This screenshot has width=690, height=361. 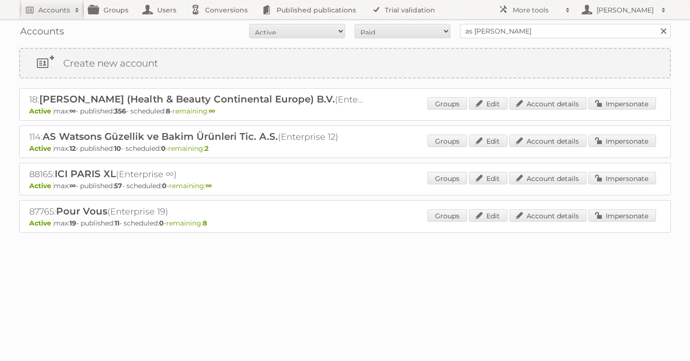 I want to click on strong: 11, so click(x=117, y=223).